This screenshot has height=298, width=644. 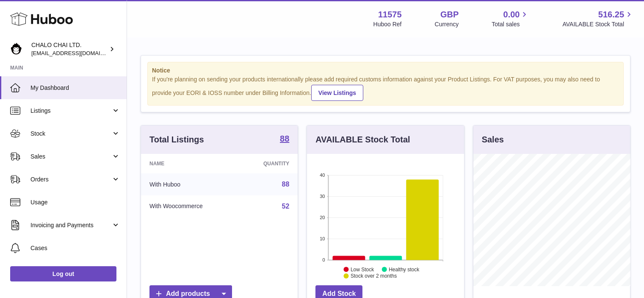 What do you see at coordinates (323, 239) in the screenshot?
I see `text: 10` at bounding box center [323, 239].